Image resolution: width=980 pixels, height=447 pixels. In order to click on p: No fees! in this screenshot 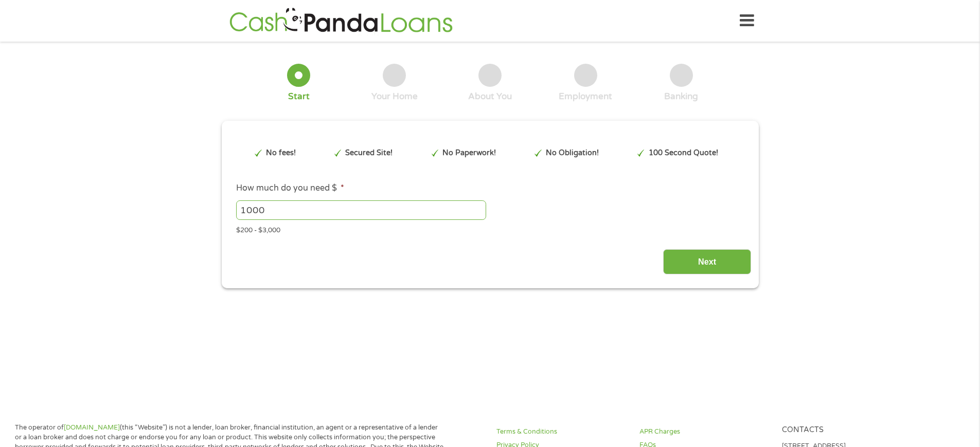, I will do `click(281, 153)`.